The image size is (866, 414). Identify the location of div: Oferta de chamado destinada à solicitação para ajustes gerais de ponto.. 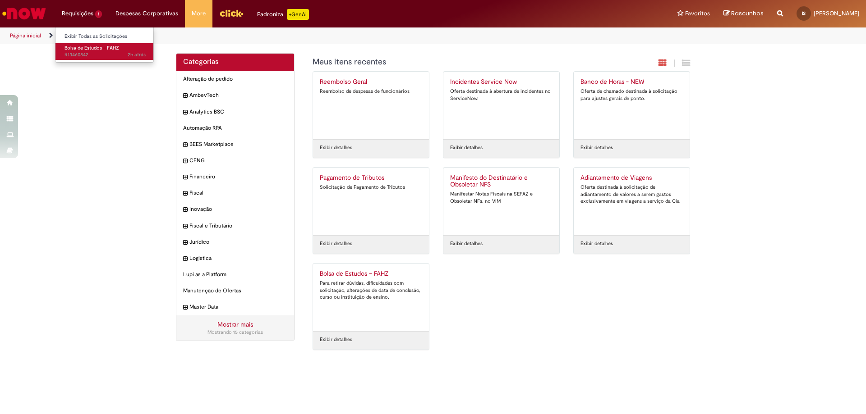
(631, 95).